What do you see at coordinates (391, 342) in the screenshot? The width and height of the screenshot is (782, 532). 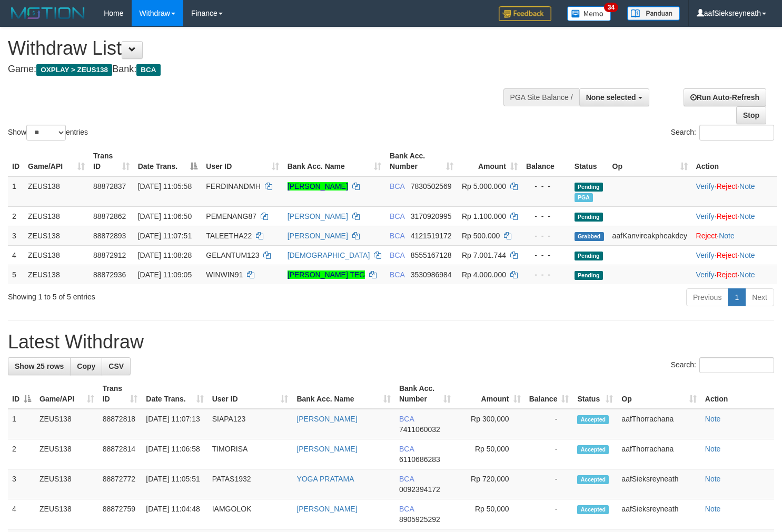 I see `h1: Latest Withdraw` at bounding box center [391, 342].